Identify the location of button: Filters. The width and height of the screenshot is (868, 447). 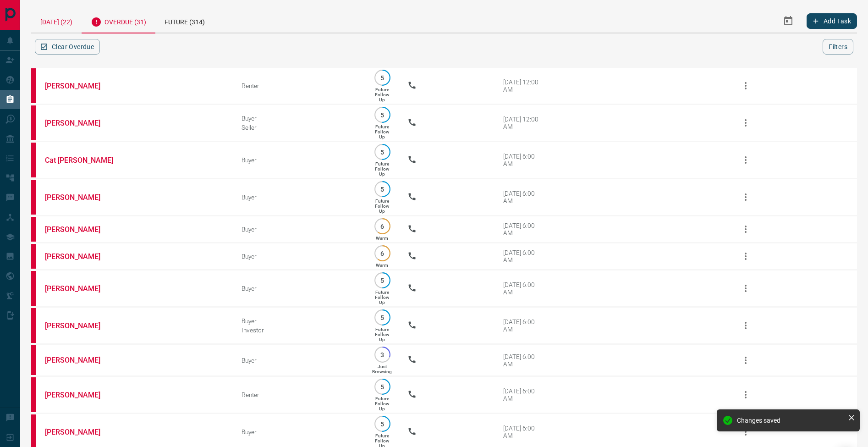
(838, 47).